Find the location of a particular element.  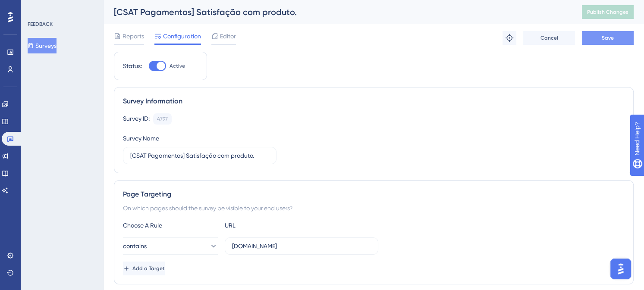

span: Editor is located at coordinates (228, 36).